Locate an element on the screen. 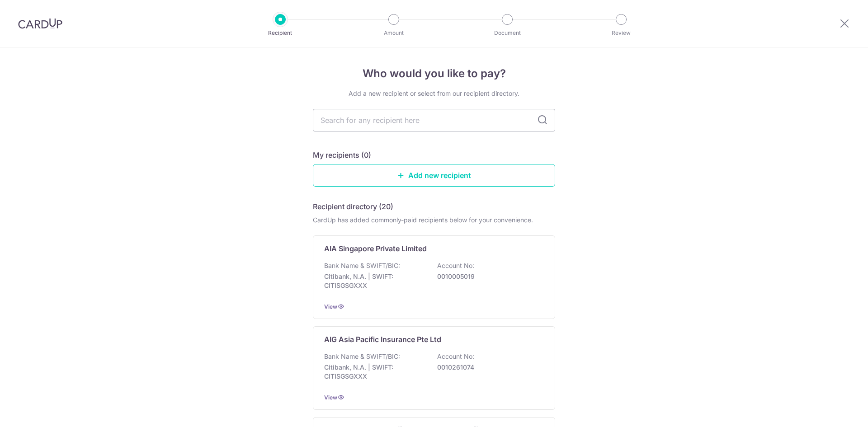  div: Add a new recipient or select from our recipient directory. is located at coordinates (434, 93).